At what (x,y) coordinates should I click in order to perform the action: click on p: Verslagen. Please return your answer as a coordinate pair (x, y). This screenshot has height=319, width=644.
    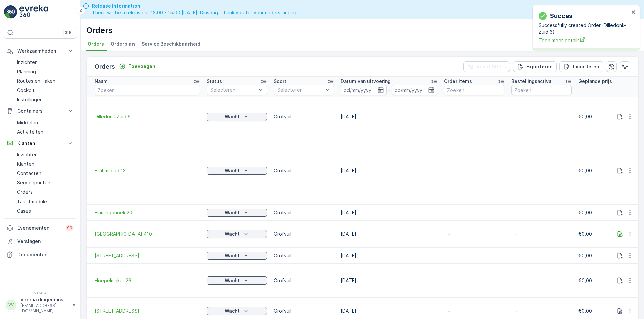
    Looking at the image, I should click on (46, 242).